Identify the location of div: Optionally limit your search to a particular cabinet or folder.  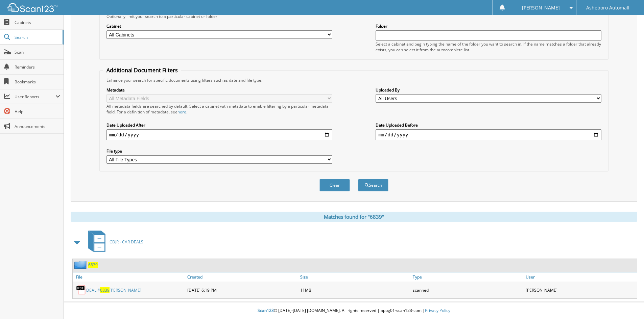
(354, 16).